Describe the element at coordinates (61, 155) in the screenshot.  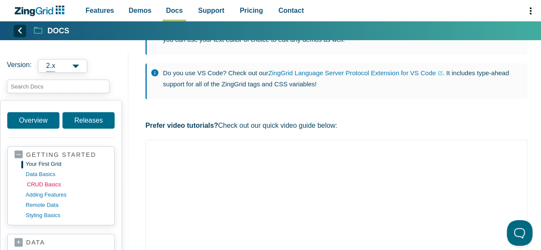
I see `a: getting started` at that location.